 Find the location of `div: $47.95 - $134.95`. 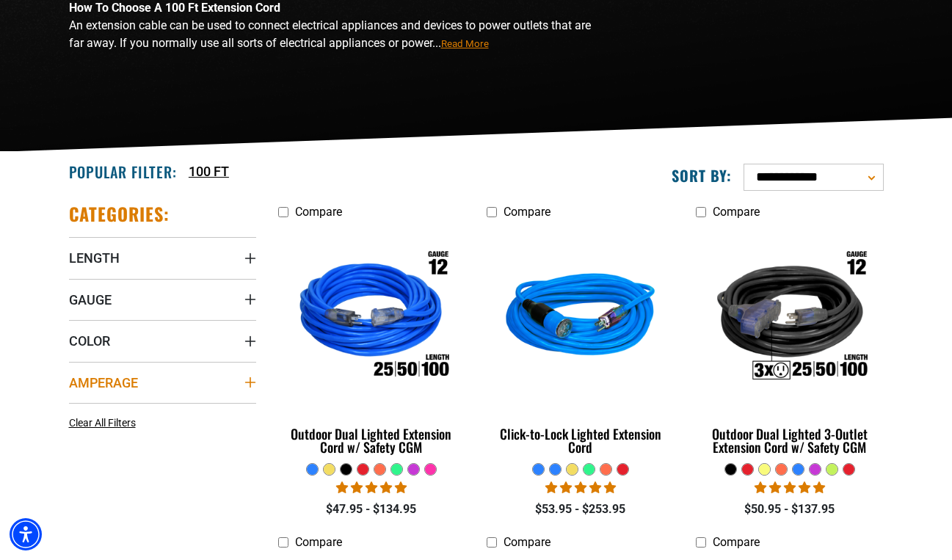

div: $47.95 - $134.95 is located at coordinates (372, 509).